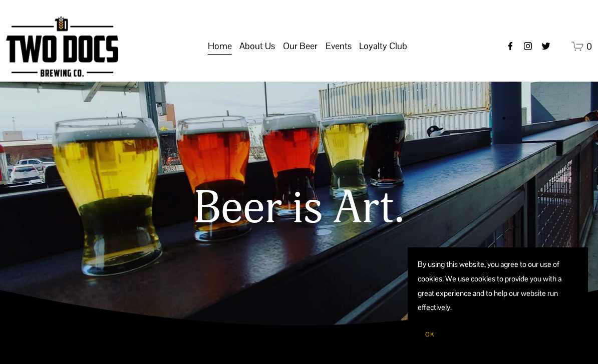 This screenshot has height=364, width=598. What do you see at coordinates (62, 46) in the screenshot?
I see `img: Two Docs Brewing Co.` at bounding box center [62, 46].